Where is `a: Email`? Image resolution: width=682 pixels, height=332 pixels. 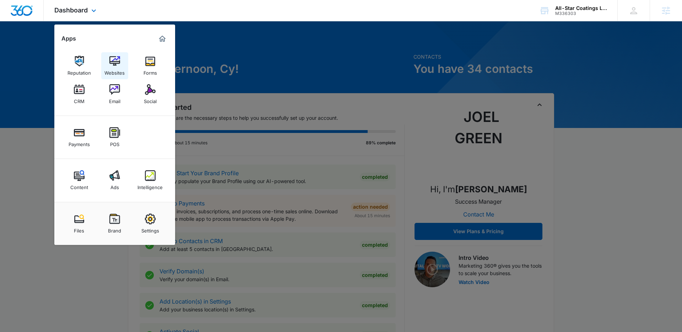
a: Email is located at coordinates (115, 94).